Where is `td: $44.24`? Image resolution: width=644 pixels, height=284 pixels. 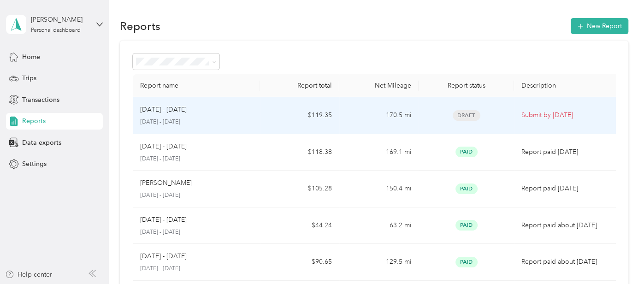 td: $44.24 is located at coordinates (300, 226).